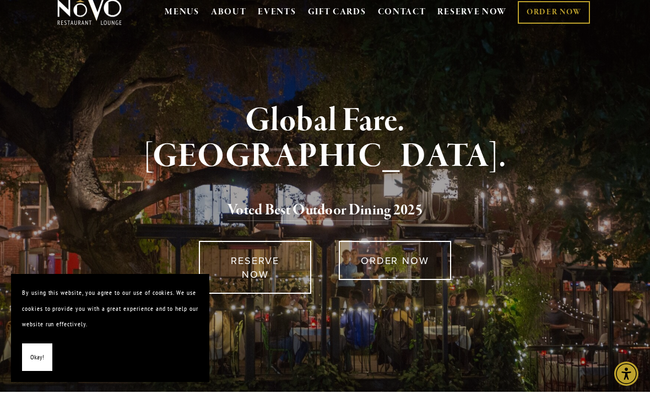 The width and height of the screenshot is (650, 393). What do you see at coordinates (337, 12) in the screenshot?
I see `a: GIFT CARDS` at bounding box center [337, 12].